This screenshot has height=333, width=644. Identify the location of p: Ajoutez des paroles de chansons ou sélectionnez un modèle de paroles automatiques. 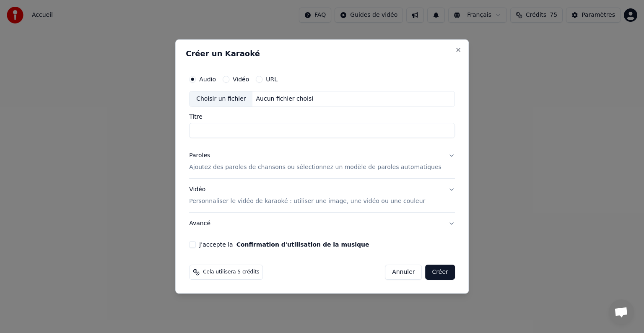
(316, 167).